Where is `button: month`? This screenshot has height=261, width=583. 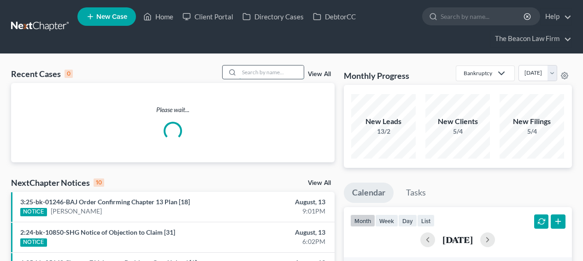 button: month is located at coordinates (362, 220).